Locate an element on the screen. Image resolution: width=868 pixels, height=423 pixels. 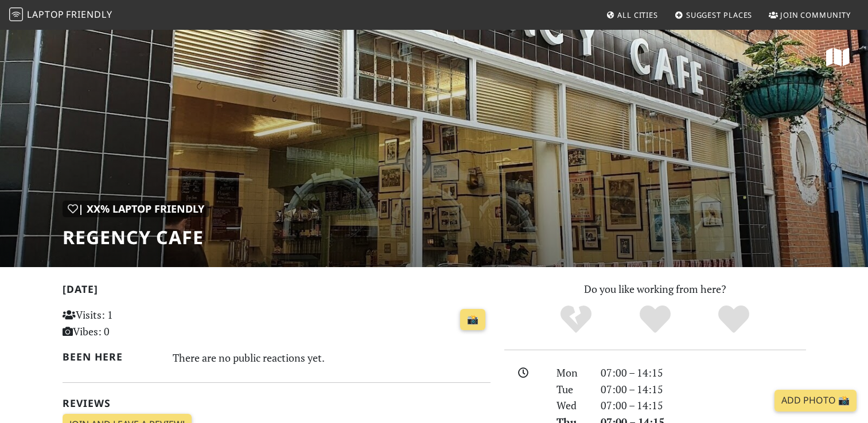
h2: Reviews is located at coordinates (277, 404).